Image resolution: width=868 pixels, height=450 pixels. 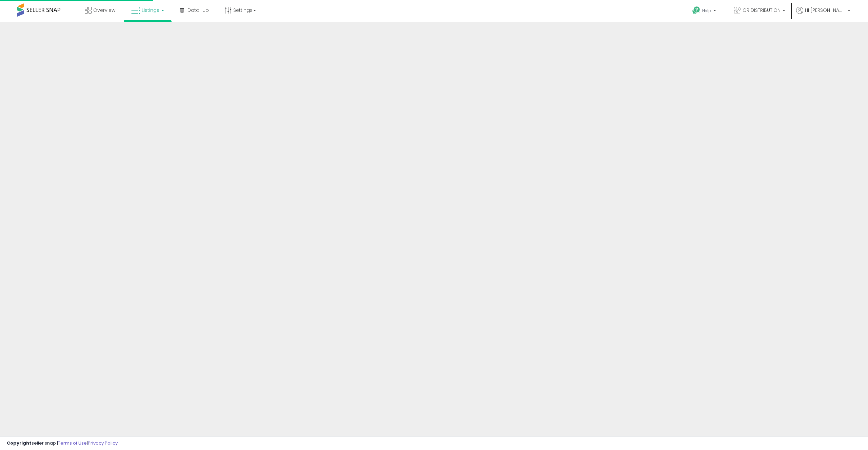 What do you see at coordinates (706, 11) in the screenshot?
I see `span: Help` at bounding box center [706, 11].